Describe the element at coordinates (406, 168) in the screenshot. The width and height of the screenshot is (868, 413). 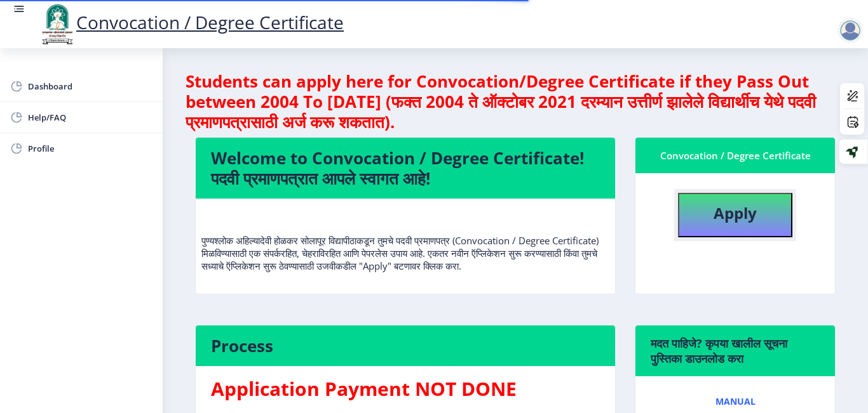
I see `h4: Welcome to Convocation / Degree Certificate! पदवी प्रमाणपत्रात आपले स्वागत आहे!` at that location.